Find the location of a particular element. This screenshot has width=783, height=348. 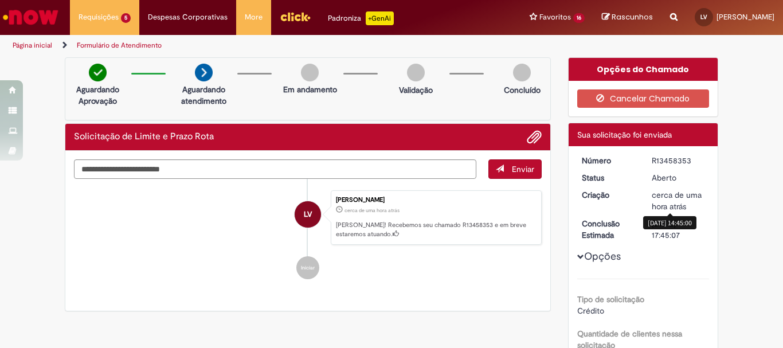

div: Aberto is located at coordinates (678, 178).